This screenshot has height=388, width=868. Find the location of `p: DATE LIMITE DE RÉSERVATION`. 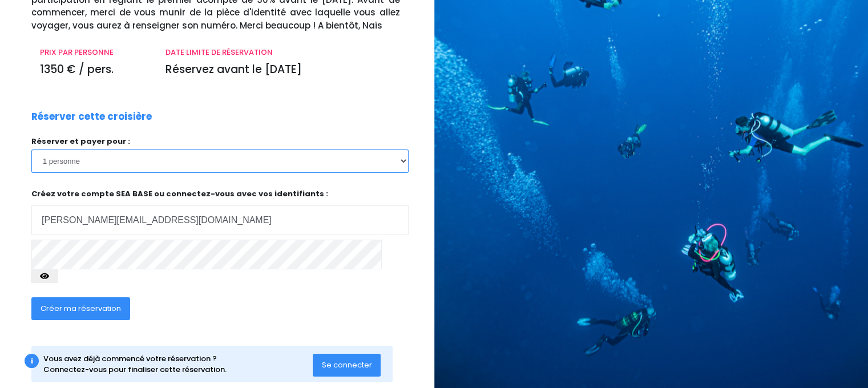

p: DATE LIMITE DE RÉSERVATION is located at coordinates (282, 53).